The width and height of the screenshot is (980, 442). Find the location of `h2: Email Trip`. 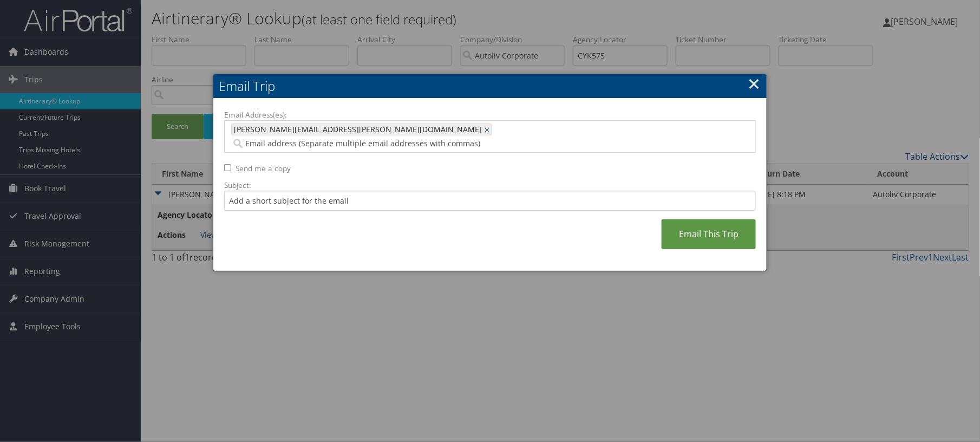

h2: Email Trip is located at coordinates (490, 86).